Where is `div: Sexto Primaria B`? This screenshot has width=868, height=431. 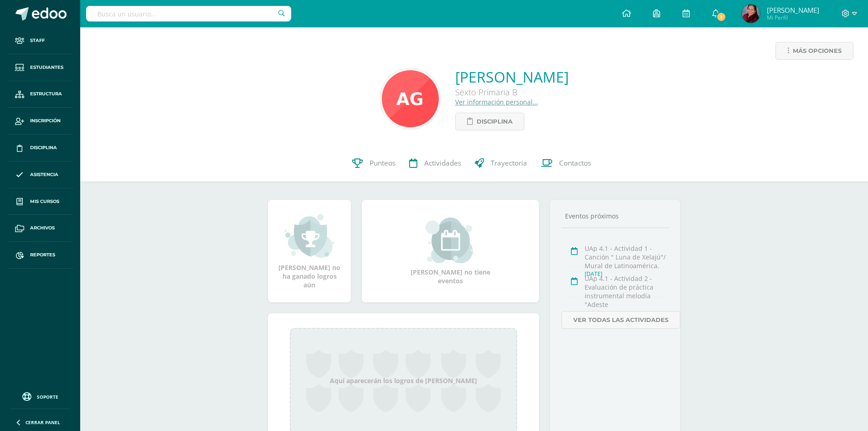
div: Sexto Primaria B is located at coordinates (512, 92).